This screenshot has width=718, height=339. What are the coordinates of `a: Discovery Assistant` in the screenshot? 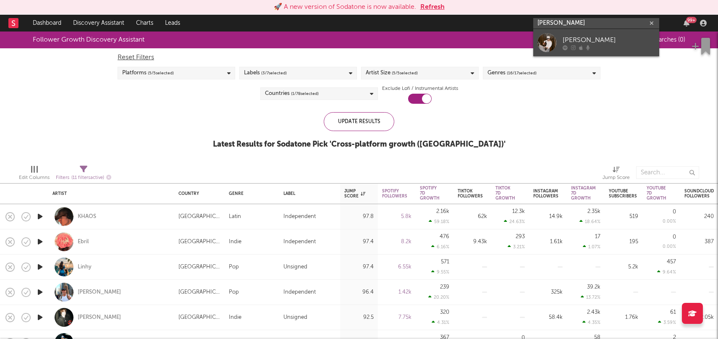 It's located at (99, 23).